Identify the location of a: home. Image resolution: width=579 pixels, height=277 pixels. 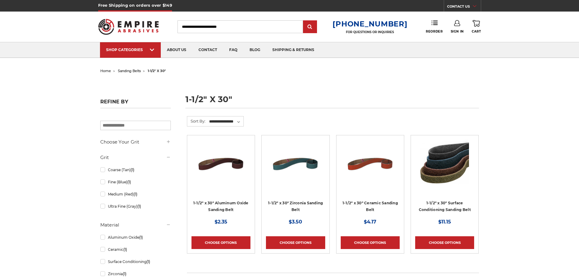
(105, 71).